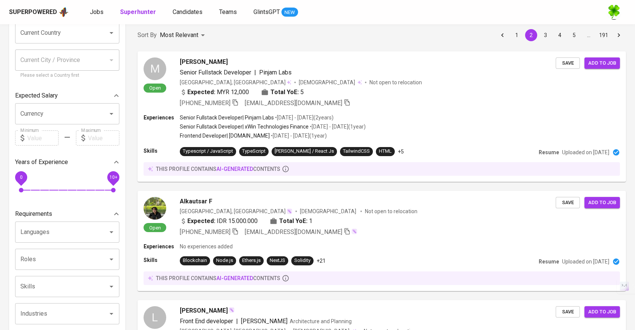  What do you see at coordinates (602, 63) in the screenshot?
I see `span: Add to job` at bounding box center [602, 63].